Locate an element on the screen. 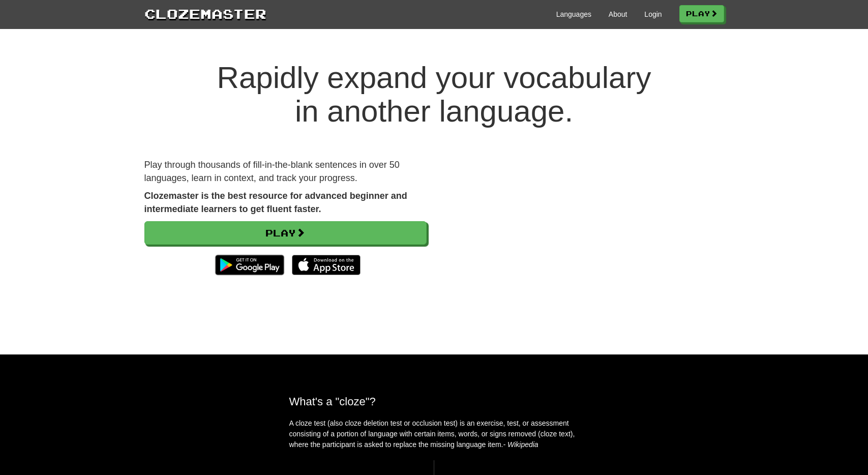  em: - Wikipedia is located at coordinates (521, 444).